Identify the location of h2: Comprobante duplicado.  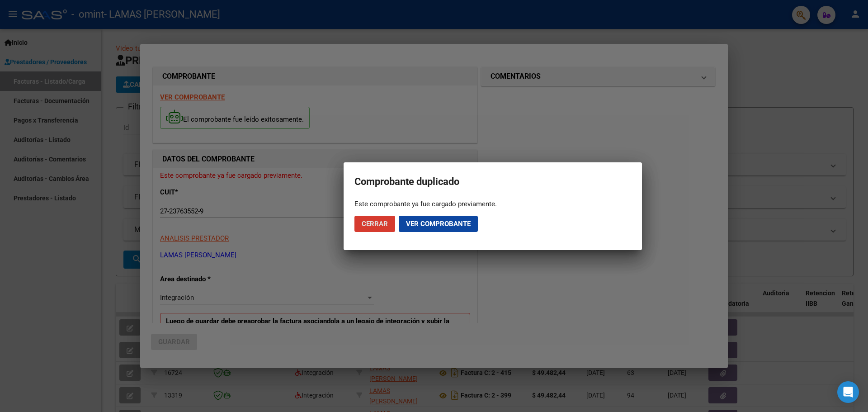
(493, 182).